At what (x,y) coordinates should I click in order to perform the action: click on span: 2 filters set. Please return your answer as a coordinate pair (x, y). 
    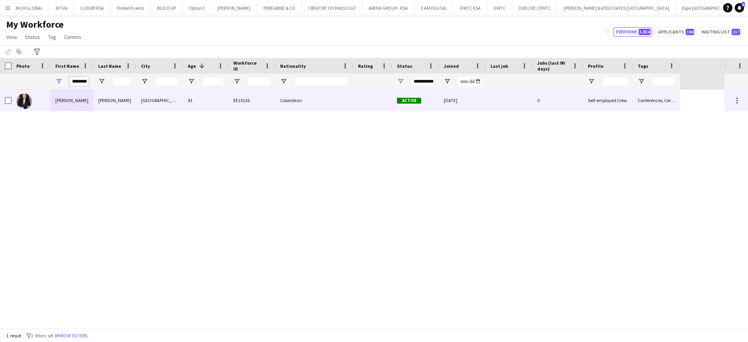
    Looking at the image, I should click on (42, 336).